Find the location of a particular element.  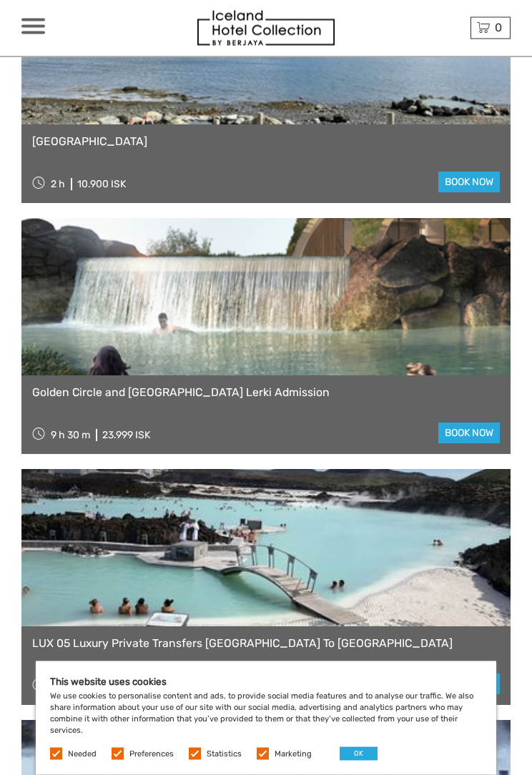

label: Preferences is located at coordinates (152, 754).